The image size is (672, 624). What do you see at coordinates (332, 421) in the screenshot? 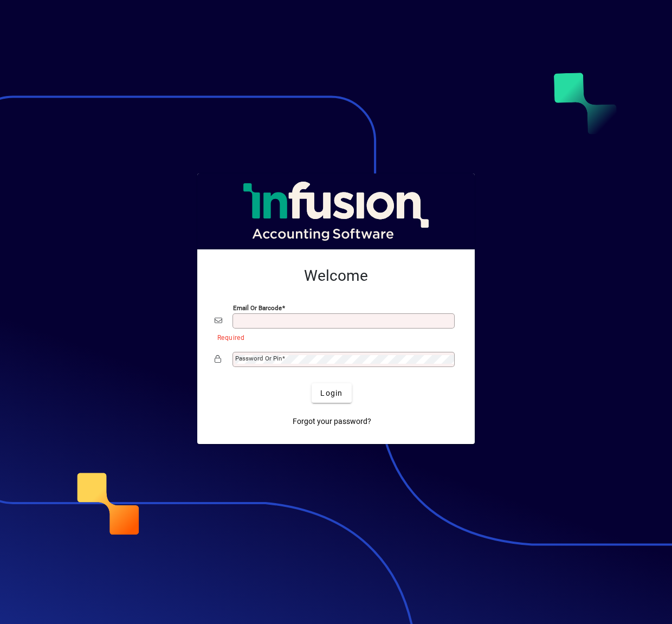
I see `span: Forgot your password?` at bounding box center [332, 421].